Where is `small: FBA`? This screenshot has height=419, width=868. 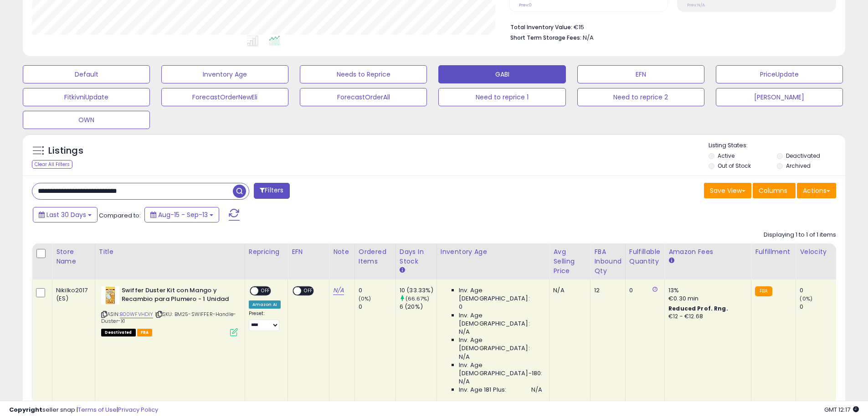
small: FBA is located at coordinates (763, 291).